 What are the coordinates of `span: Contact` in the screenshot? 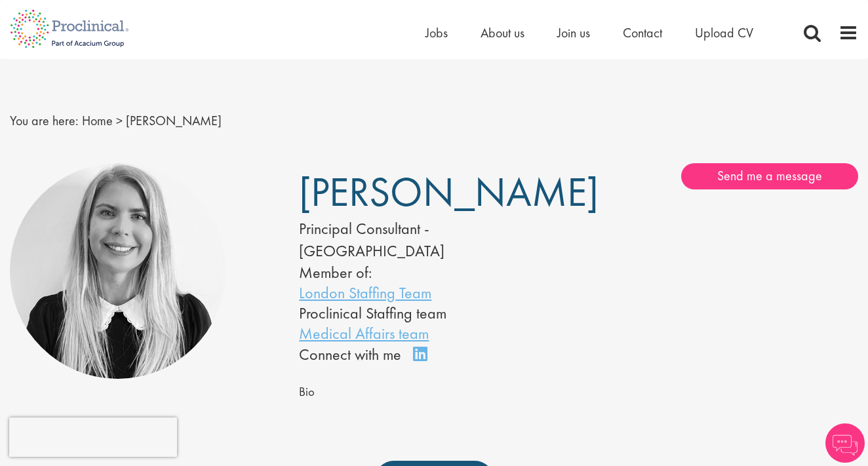 It's located at (643, 33).